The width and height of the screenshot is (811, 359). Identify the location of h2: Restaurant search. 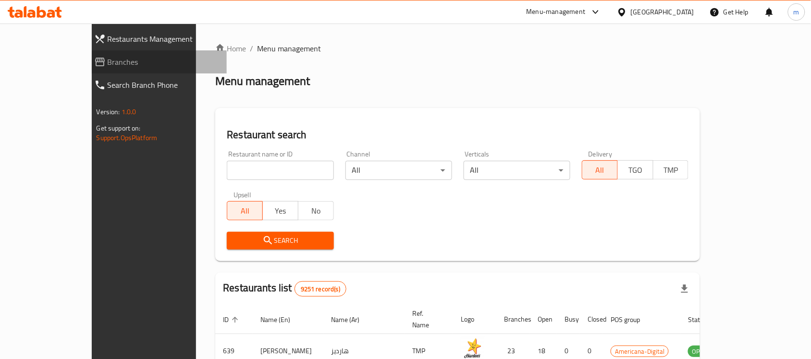
(457, 135).